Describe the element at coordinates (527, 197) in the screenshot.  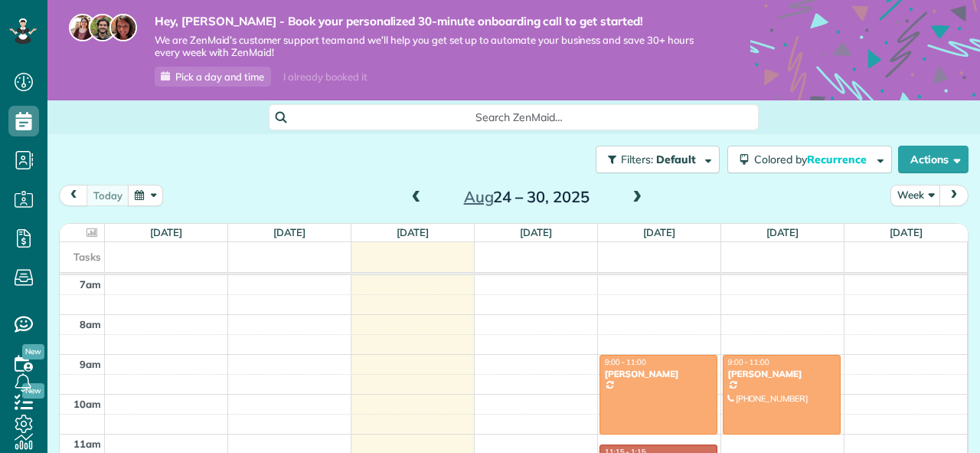
I see `h2: 24 – 30, 2025` at that location.